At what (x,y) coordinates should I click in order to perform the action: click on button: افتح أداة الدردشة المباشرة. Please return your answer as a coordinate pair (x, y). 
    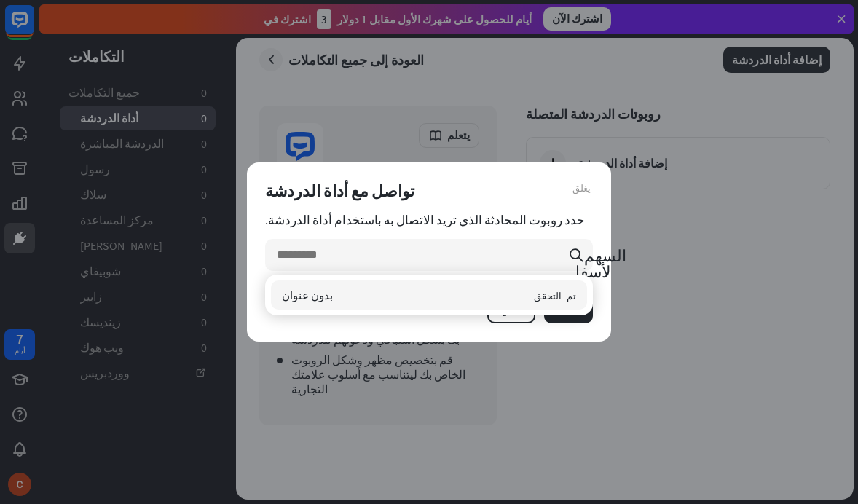
    Looking at the image, I should click on (34, 27).